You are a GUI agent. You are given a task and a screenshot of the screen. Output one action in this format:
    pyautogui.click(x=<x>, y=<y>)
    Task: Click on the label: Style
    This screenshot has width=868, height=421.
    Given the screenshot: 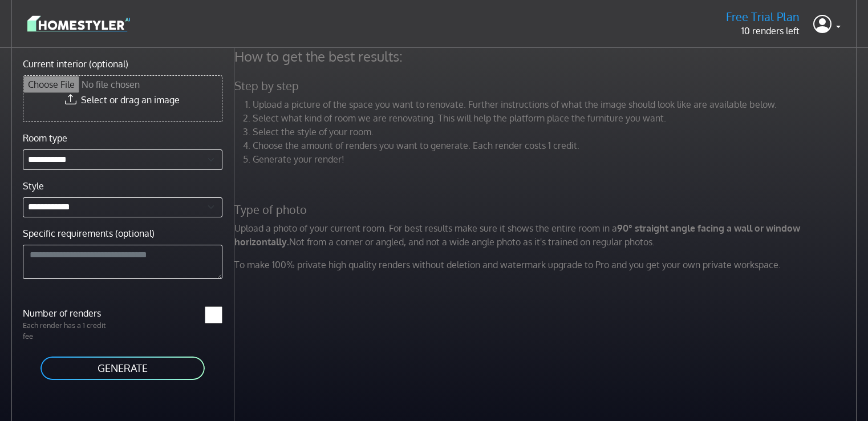 What is the action you would take?
    pyautogui.click(x=33, y=186)
    